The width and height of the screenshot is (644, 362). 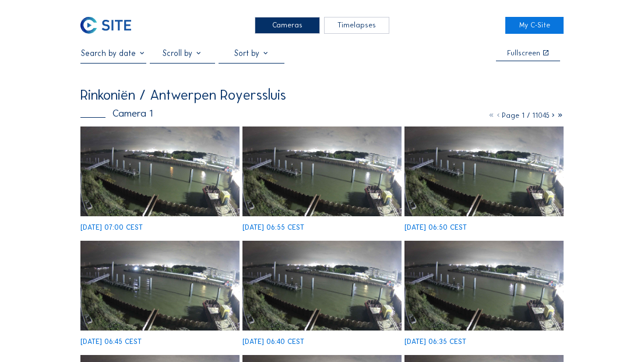 What do you see at coordinates (524, 53) in the screenshot?
I see `div: Fullscreen` at bounding box center [524, 53].